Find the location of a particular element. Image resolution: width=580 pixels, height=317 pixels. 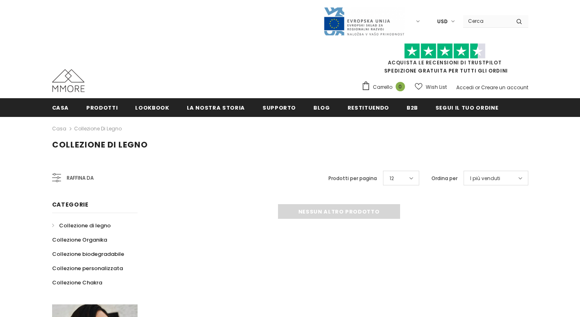

span: Segui il tuo ordine is located at coordinates (467, 107).